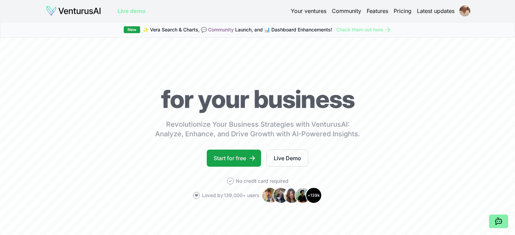  Describe the element at coordinates (309, 11) in the screenshot. I see `a: Your ventures` at that location.